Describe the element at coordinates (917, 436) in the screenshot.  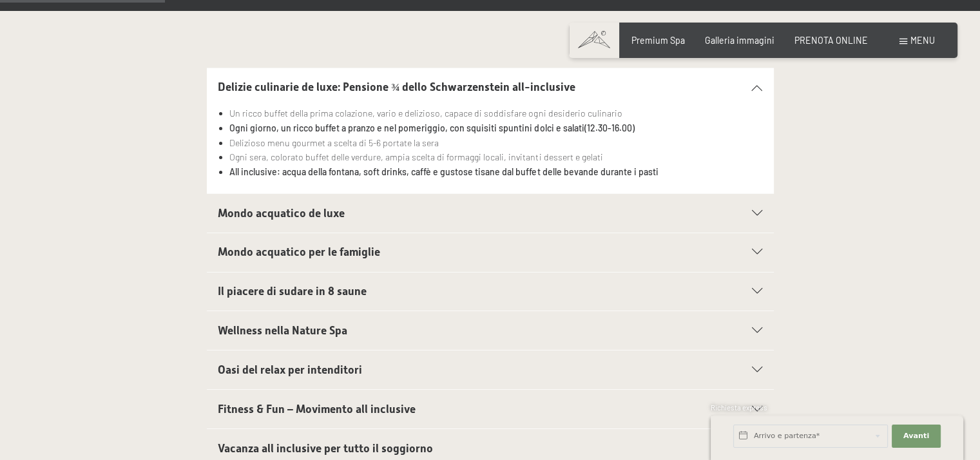
I see `button: Avanti` at that location.